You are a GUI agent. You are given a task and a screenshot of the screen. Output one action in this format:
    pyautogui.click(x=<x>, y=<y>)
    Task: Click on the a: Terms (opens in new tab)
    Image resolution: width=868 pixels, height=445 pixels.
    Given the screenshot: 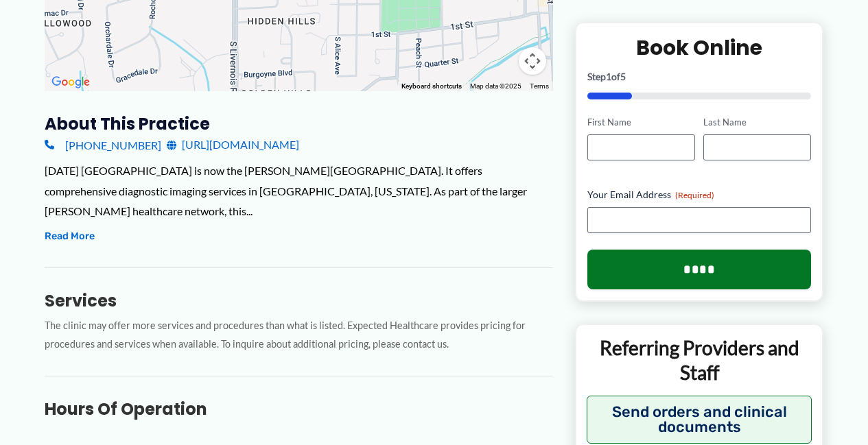 What is the action you would take?
    pyautogui.click(x=539, y=86)
    